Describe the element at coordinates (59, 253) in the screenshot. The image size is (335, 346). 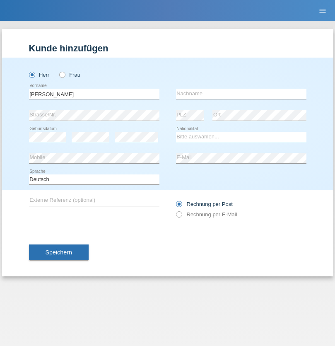
I see `span: Speichern` at that location.